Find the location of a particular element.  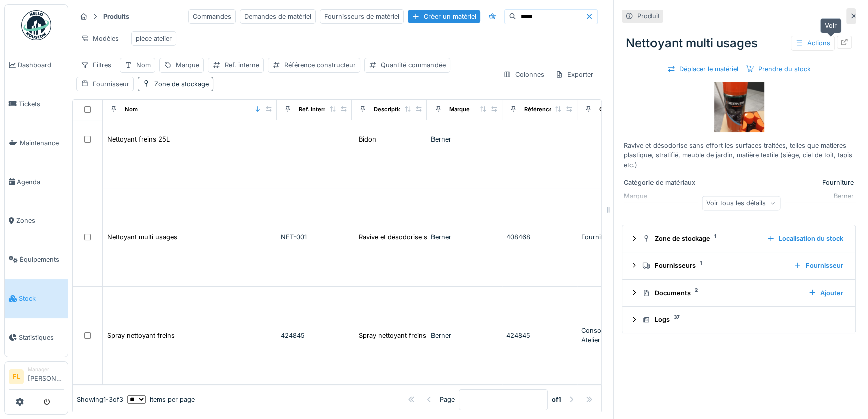

div: Consommable - Atelier is located at coordinates (615, 335).